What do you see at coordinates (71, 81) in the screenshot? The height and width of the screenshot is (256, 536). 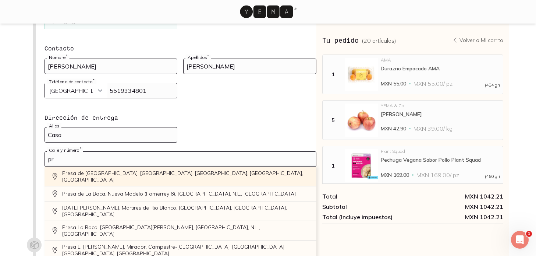 I see `label: Teléfono de contacto` at bounding box center [71, 81].